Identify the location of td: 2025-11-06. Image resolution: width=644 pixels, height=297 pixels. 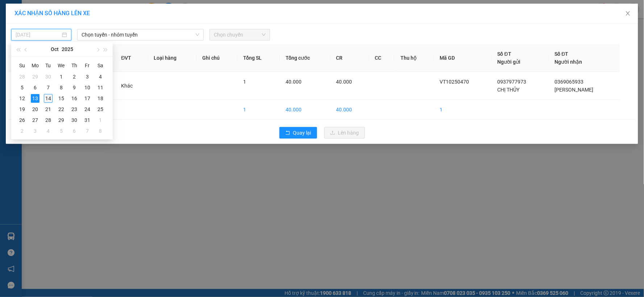
(74, 131).